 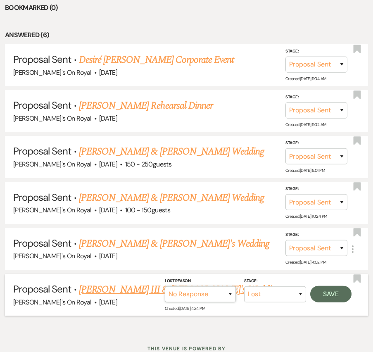 I want to click on li: Answered (6), so click(x=186, y=35).